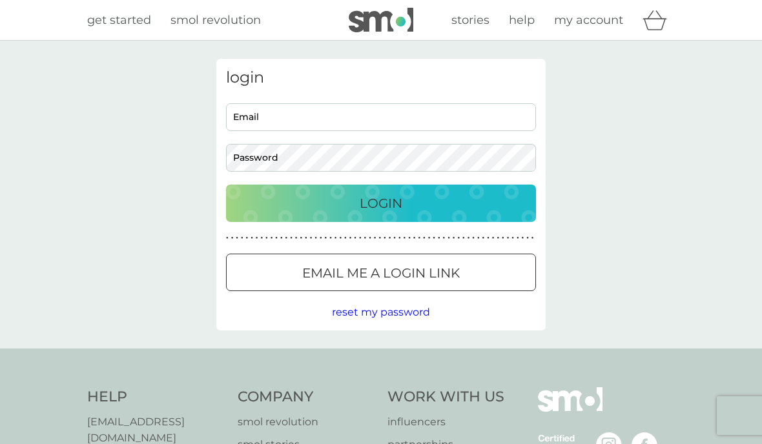 This screenshot has width=762, height=444. What do you see at coordinates (446, 422) in the screenshot?
I see `p: influencers` at bounding box center [446, 422].